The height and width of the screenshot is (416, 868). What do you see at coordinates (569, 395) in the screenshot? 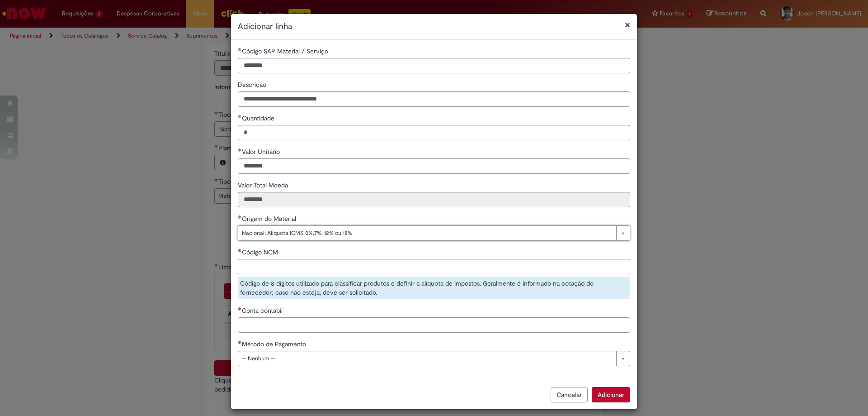
I see `button: Cancelar` at bounding box center [569, 395].